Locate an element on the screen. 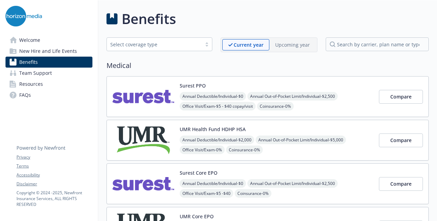 This screenshot has width=437, height=221. h1: Benefits is located at coordinates (149, 19).